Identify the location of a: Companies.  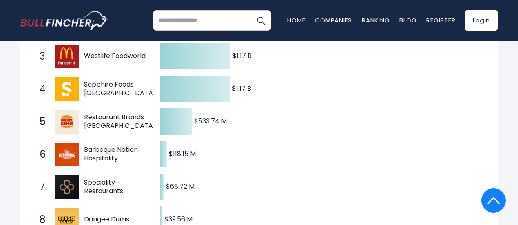
(333, 20).